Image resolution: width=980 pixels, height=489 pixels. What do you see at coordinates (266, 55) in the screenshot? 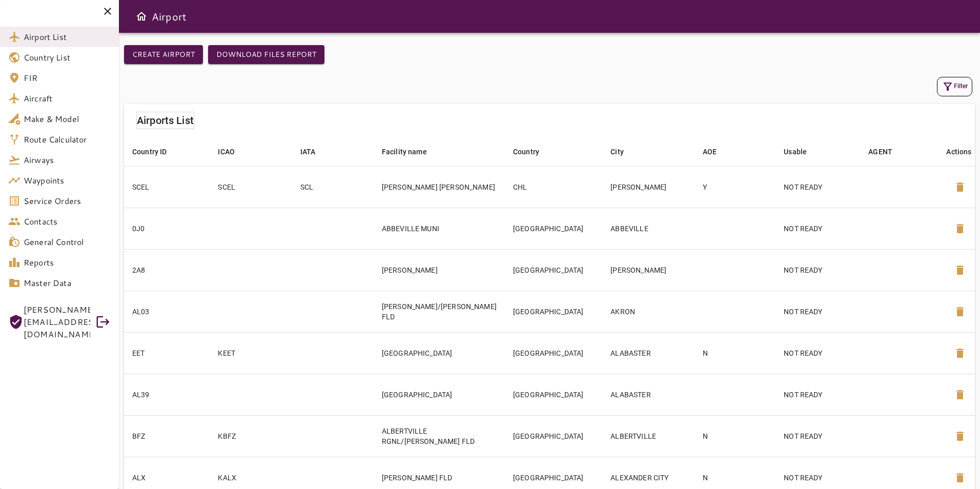
I see `button: Download Files Report` at bounding box center [266, 55].